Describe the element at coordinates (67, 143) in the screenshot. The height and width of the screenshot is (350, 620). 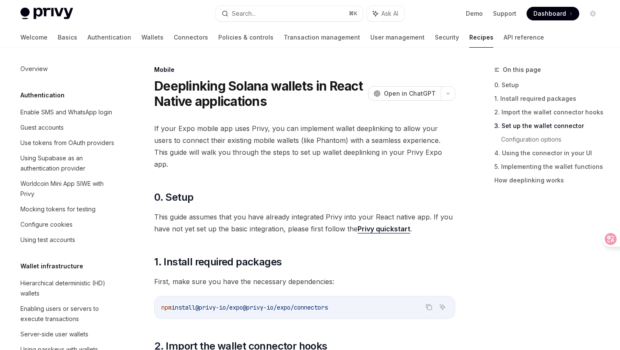
I see `div: Use tokens from OAuth providers` at that location.